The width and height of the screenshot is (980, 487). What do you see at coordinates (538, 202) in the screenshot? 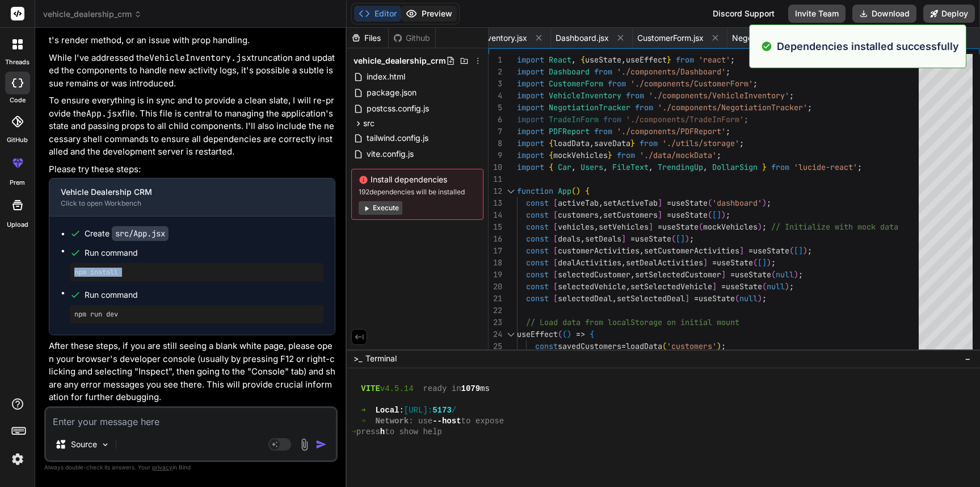
I see `span: const` at bounding box center [538, 202].